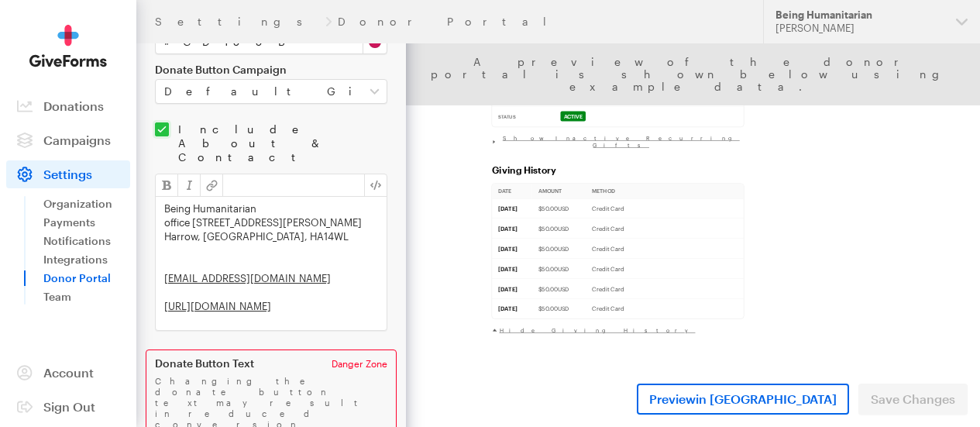  What do you see at coordinates (87, 278) in the screenshot?
I see `a: Donor Portal` at bounding box center [87, 278].